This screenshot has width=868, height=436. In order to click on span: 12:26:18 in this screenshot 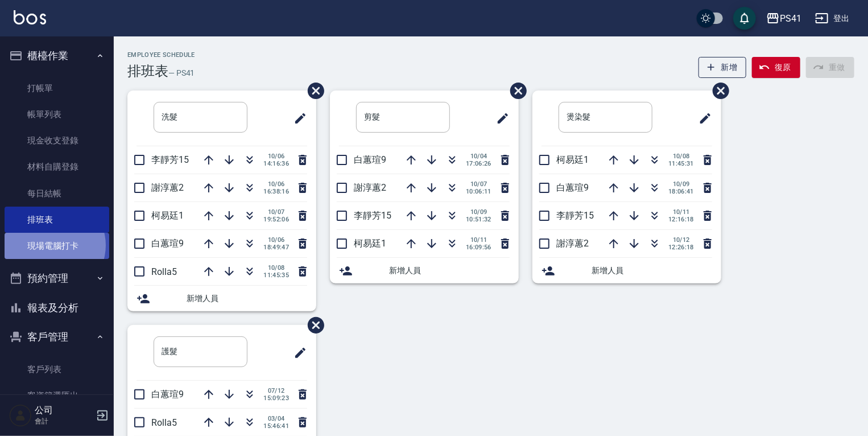, I will do `click(681, 247)`.